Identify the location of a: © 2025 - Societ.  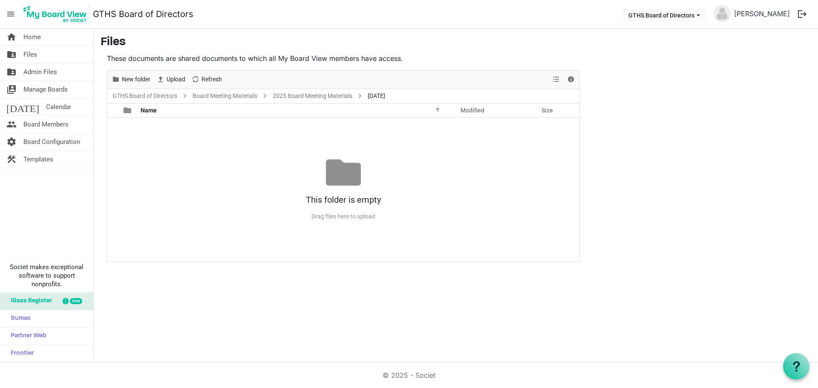
(409, 376).